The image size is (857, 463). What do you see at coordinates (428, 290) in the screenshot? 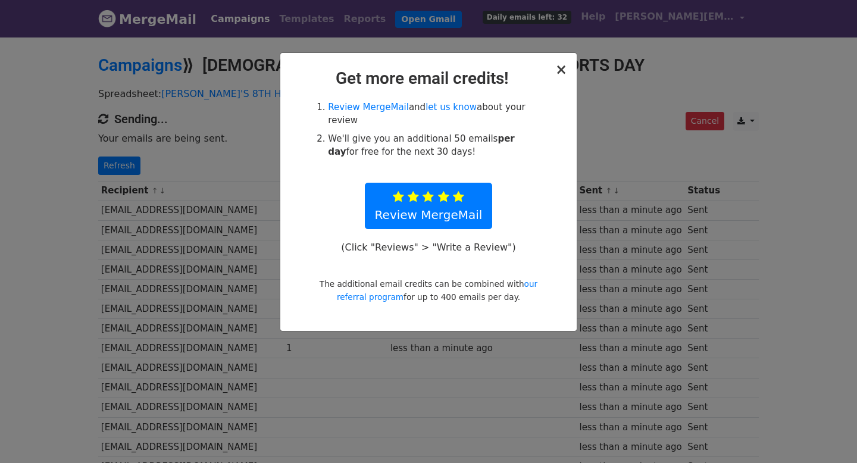
I see `small: The additional email credits can be combined with for up to 400 emails per day.` at bounding box center [428, 290].